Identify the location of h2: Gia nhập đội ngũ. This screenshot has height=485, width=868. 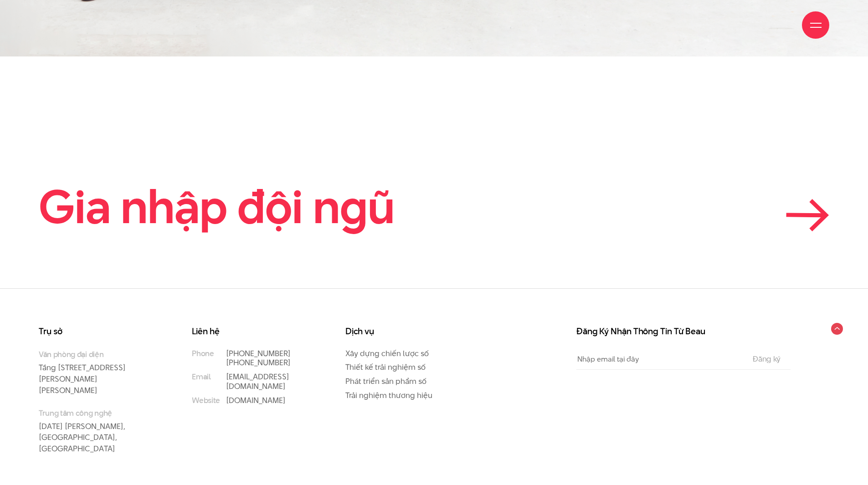
(217, 206).